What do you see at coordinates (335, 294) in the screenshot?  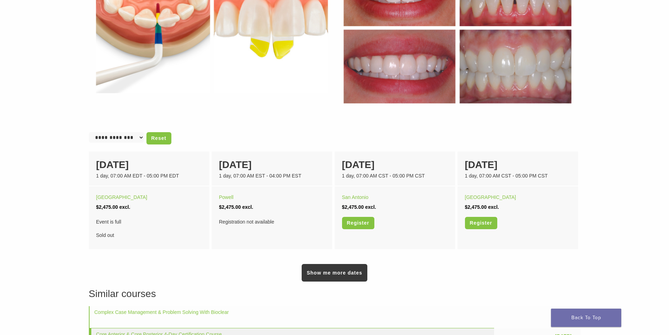 I see `h3: Similar courses` at bounding box center [335, 294].